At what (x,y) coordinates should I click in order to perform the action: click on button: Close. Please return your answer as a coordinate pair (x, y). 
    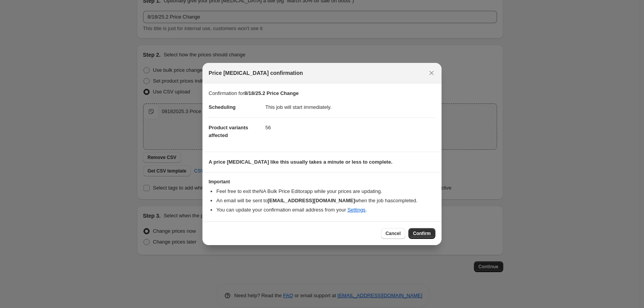
    Looking at the image, I should click on (431, 73).